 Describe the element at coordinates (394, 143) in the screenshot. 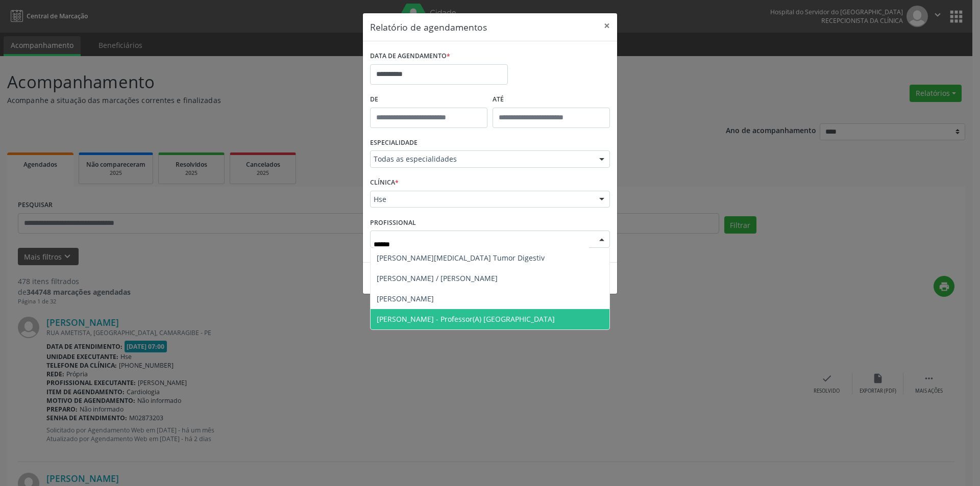

I see `label: ESPECIALIDADE` at that location.